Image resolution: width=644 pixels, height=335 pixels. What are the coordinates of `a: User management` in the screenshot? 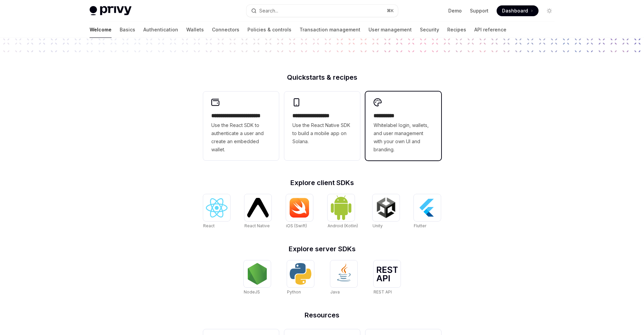 It's located at (390, 30).